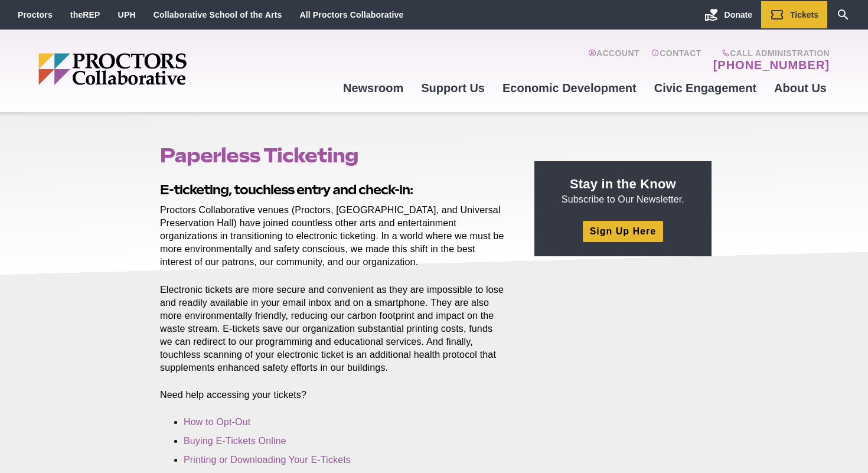  I want to click on a: Donate, so click(728, 15).